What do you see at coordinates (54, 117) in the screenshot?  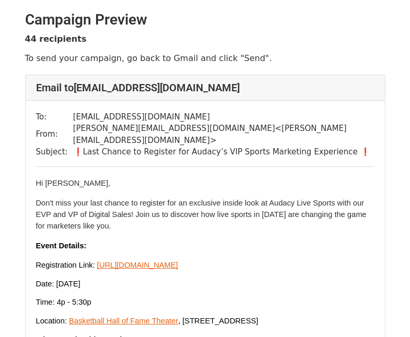 I see `td: To:` at bounding box center [54, 117].